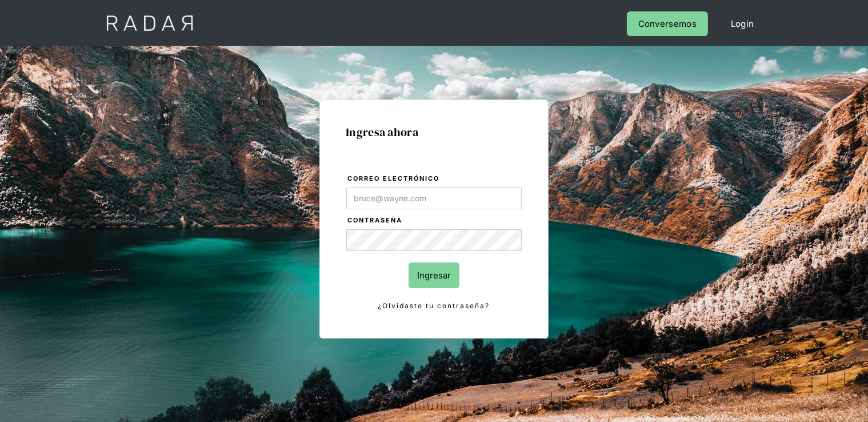  Describe the element at coordinates (434, 179) in the screenshot. I see `label: Correo electrónico` at that location.